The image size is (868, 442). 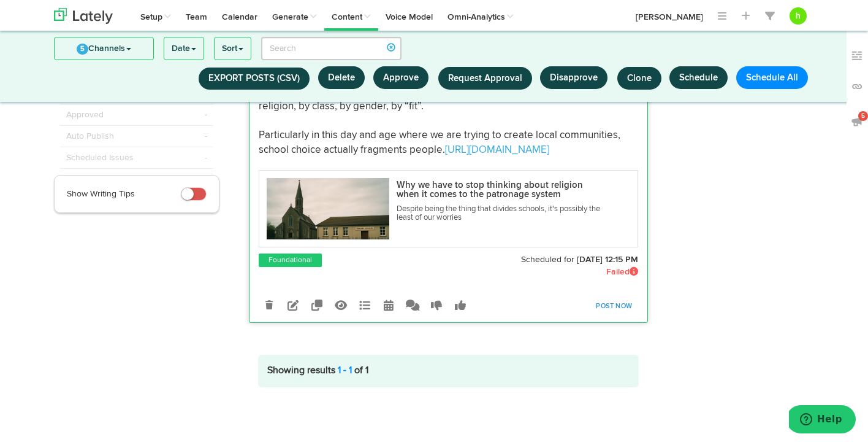 What do you see at coordinates (101, 194) in the screenshot?
I see `span: Show Writing Tips` at bounding box center [101, 194].